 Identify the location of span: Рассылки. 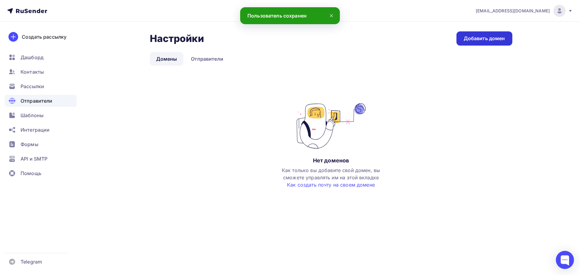
(32, 86).